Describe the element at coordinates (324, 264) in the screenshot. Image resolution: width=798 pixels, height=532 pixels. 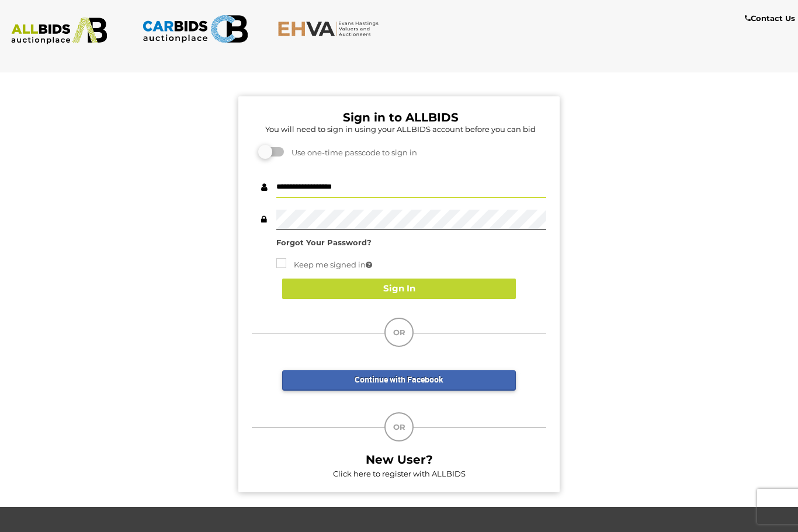
I see `label: Keep me signed in` at that location.